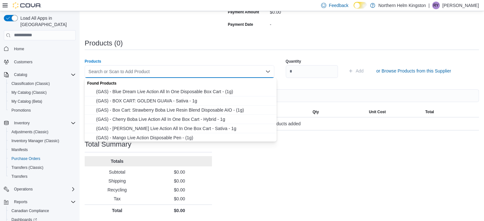  What do you see at coordinates (30, 211) in the screenshot?
I see `span: Canadian Compliance` at bounding box center [30, 211].